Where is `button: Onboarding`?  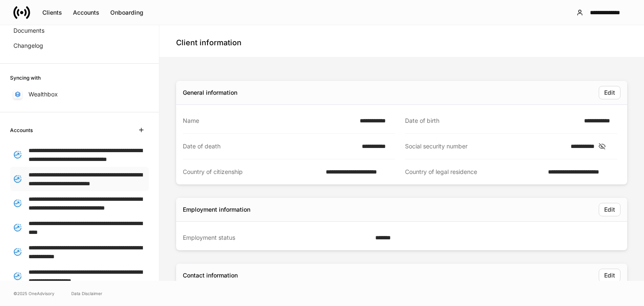
button: Onboarding is located at coordinates (127, 13).